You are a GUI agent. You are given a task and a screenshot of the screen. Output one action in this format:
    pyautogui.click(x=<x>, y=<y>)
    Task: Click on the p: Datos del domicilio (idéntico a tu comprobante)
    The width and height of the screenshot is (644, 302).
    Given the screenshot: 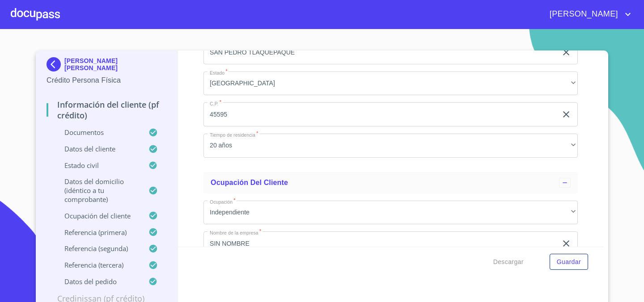 What is the action you would take?
    pyautogui.click(x=97, y=191)
    